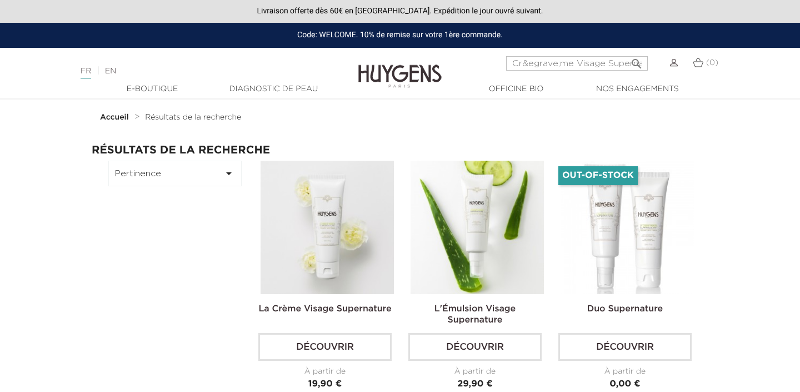 The height and width of the screenshot is (392, 800). What do you see at coordinates (273, 89) in the screenshot?
I see `a: Diagnostic de peau` at bounding box center [273, 89].